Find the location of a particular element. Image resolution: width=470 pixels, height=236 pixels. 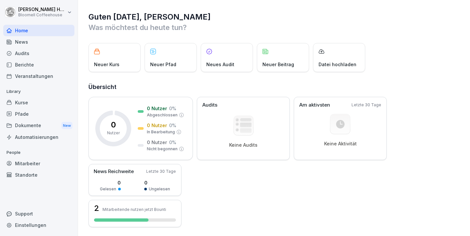

p: Am aktivsten is located at coordinates (315, 105).